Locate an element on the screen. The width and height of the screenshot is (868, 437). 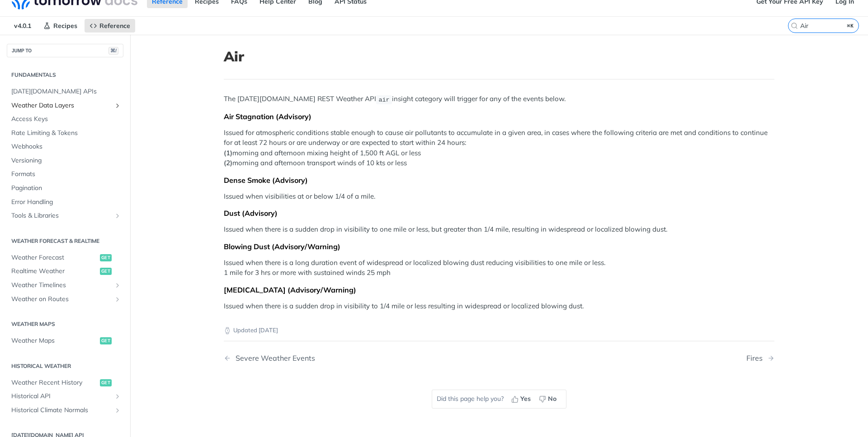
strong: (1) is located at coordinates (228, 152).